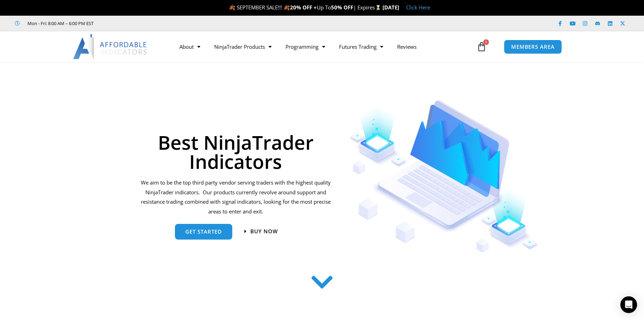  Describe the element at coordinates (110, 46) in the screenshot. I see `img: LogoAI | Affordable Indicators – NinjaTrader` at that location.